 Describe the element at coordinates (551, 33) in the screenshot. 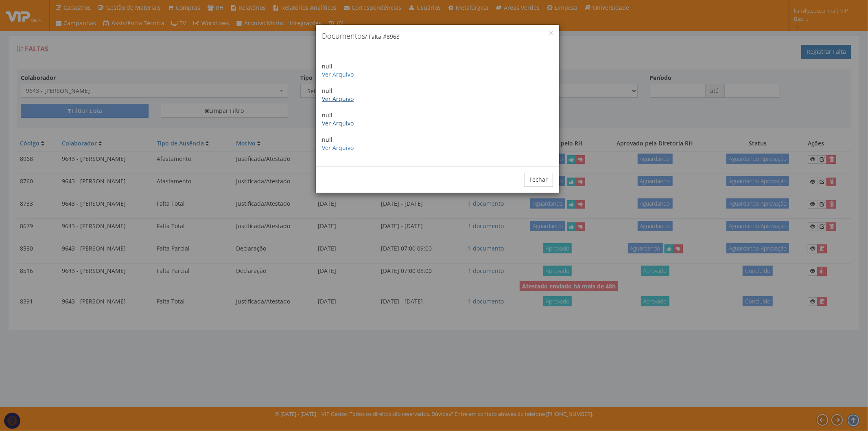

I see `button: Close` at that location.